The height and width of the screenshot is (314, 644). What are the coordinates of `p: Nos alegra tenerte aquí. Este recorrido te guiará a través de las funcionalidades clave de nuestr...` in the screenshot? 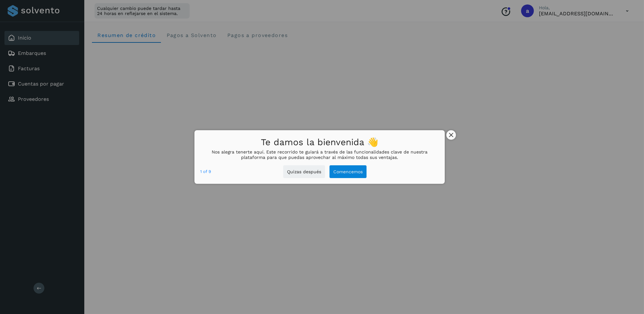 It's located at (320, 155).